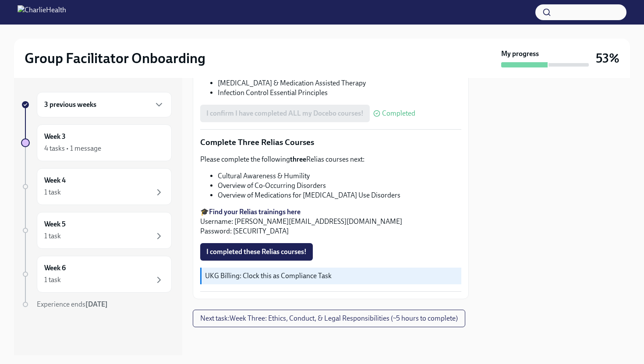 Image resolution: width=644 pixels, height=364 pixels. What do you see at coordinates (520, 54) in the screenshot?
I see `strong: My progress` at bounding box center [520, 54].